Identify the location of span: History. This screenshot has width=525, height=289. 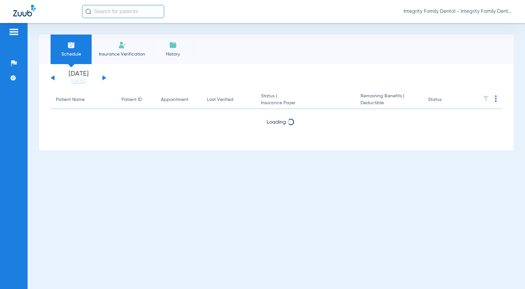
(173, 54).